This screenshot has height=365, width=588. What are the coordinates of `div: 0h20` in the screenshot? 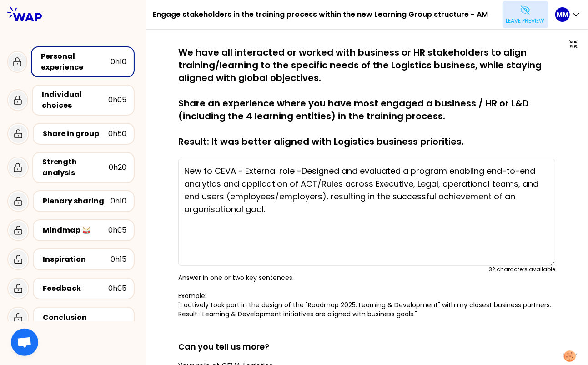 It's located at (117, 167).